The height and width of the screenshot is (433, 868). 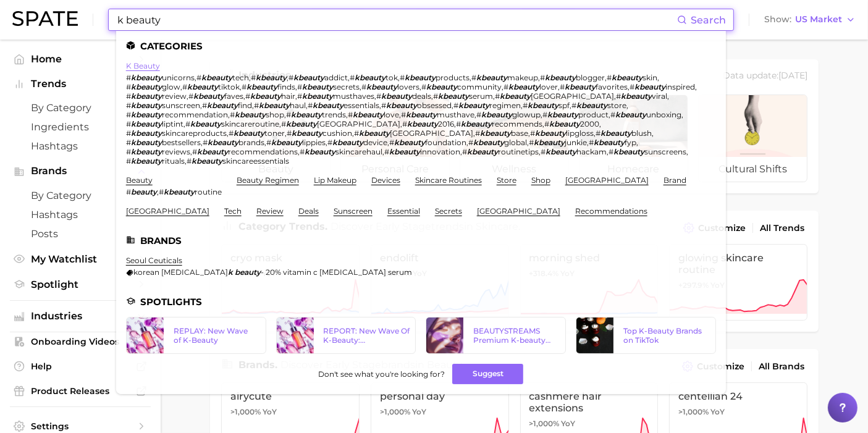 What do you see at coordinates (80, 58) in the screenshot?
I see `a: Home` at bounding box center [80, 58].